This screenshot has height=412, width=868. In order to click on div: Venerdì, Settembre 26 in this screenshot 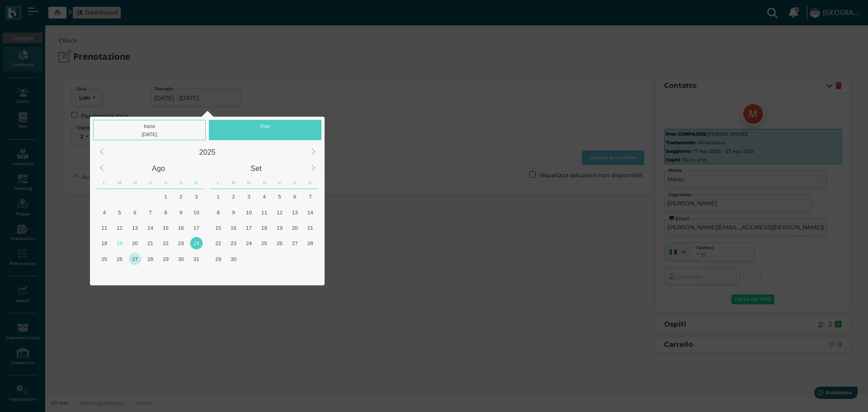, I will do `click(279, 243)`.